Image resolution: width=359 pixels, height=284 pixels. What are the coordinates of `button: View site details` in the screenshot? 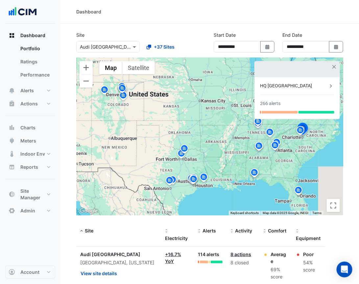 It's located at (99, 273).